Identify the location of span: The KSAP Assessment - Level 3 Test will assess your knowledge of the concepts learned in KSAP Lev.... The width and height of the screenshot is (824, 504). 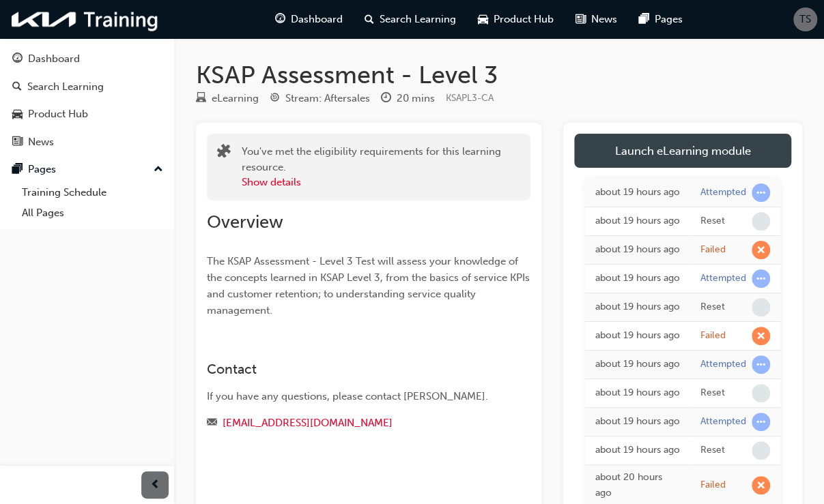
(369, 286).